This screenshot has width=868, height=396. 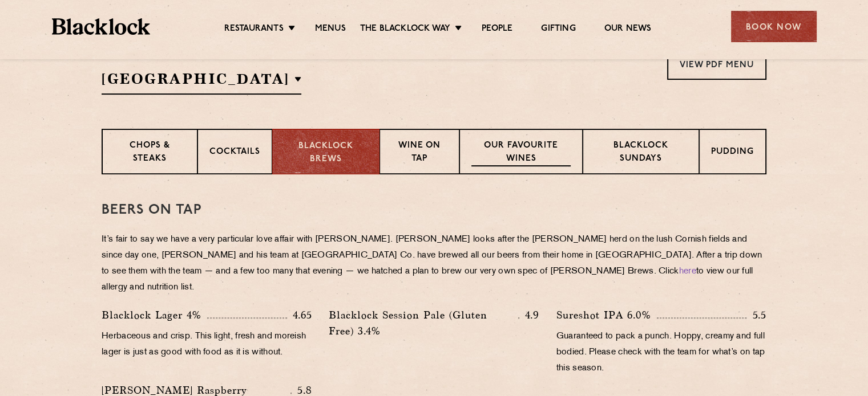 I want to click on p: 4.65, so click(x=299, y=315).